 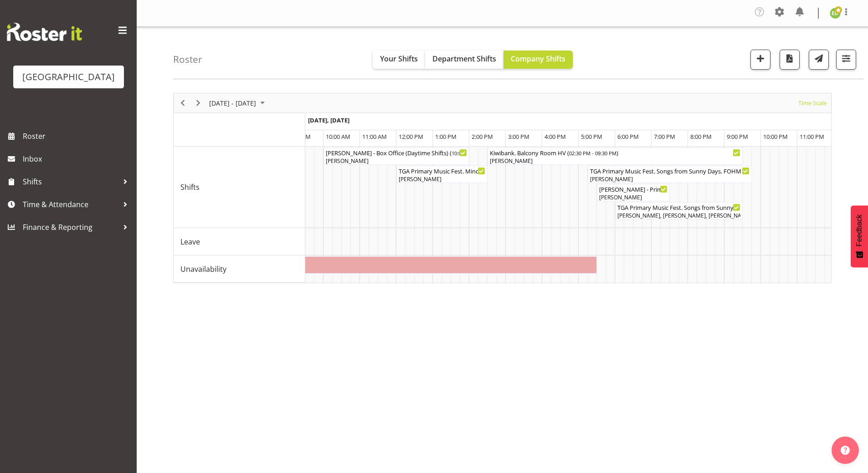 What do you see at coordinates (615, 152) in the screenshot?
I see `div: Kiwibank. Balcony Room HV ( )` at bounding box center [615, 152].